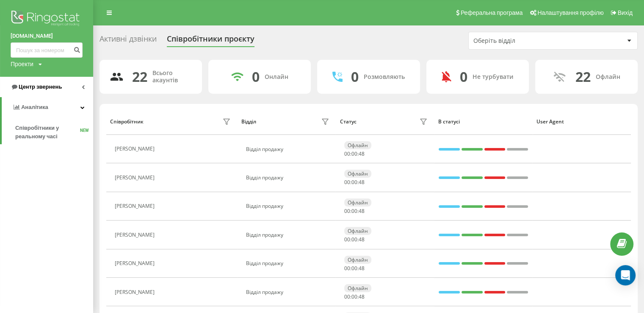 This screenshot has height=313, width=644. I want to click on div: Співробітники проєкту, so click(210, 41).